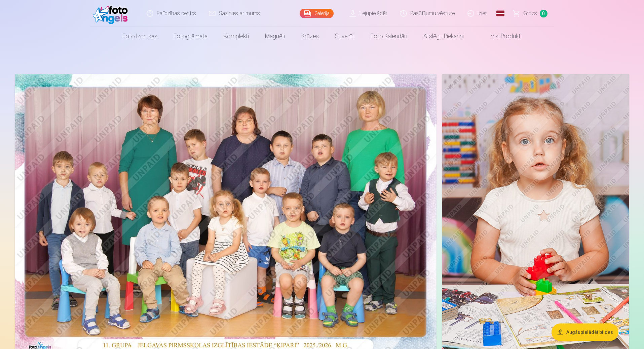 Image resolution: width=644 pixels, height=349 pixels. What do you see at coordinates (444, 36) in the screenshot?
I see `a: Atslēgu piekariņi` at bounding box center [444, 36].